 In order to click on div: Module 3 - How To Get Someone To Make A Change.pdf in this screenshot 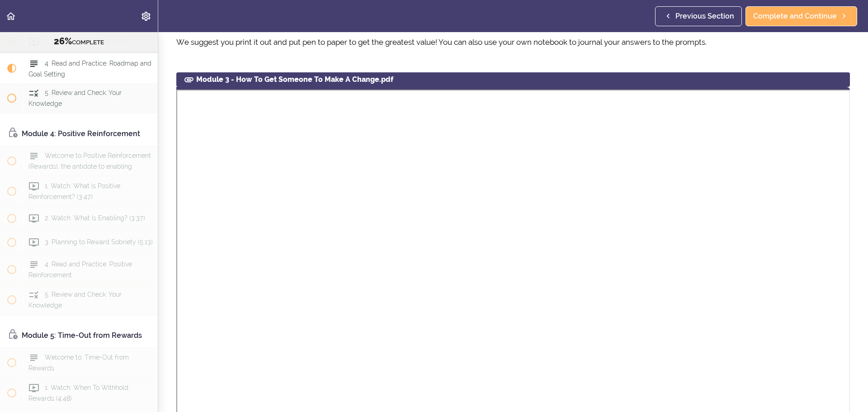, I will do `click(513, 79)`.